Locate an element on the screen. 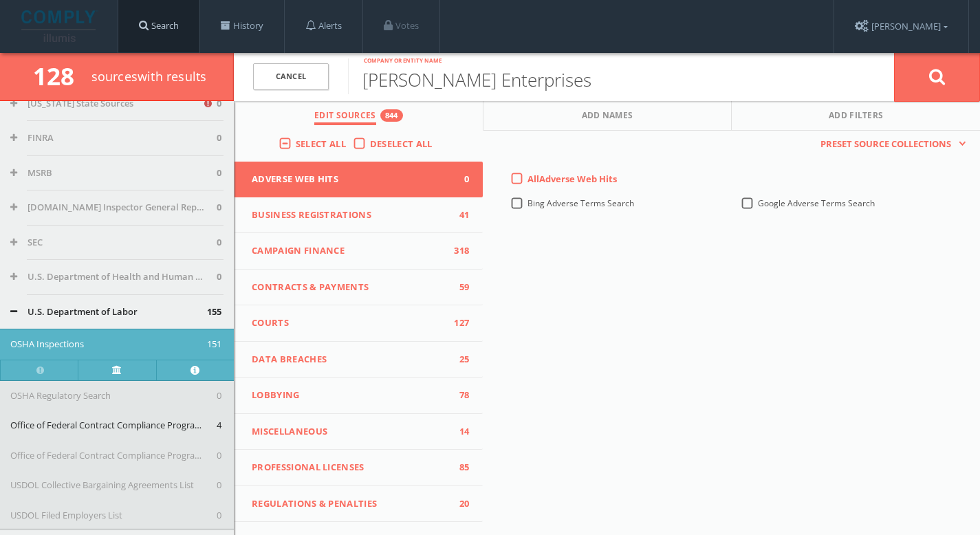  span: 318 is located at coordinates (459, 251).